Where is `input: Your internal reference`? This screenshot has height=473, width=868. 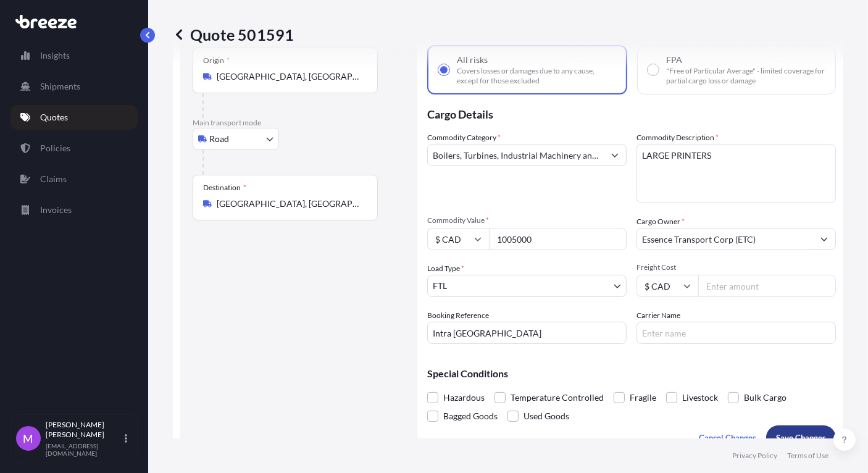 input: Your internal reference is located at coordinates (527, 333).